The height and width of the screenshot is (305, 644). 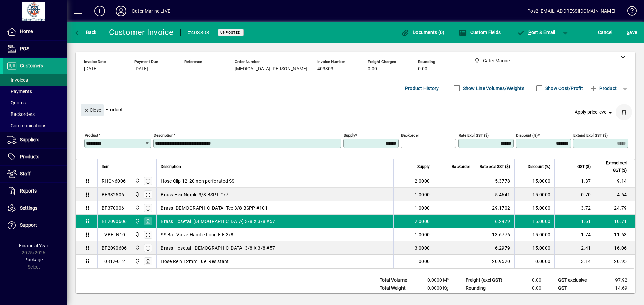 What do you see at coordinates (113, 194) in the screenshot?
I see `div: BF332506` at bounding box center [113, 194].